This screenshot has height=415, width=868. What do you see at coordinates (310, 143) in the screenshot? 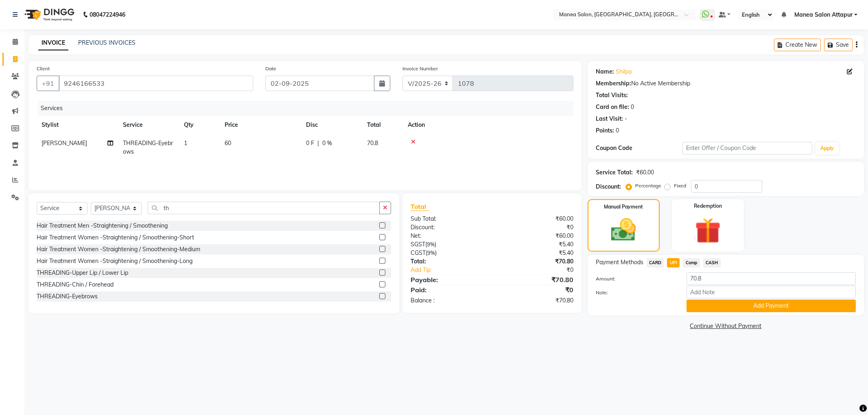
I see `span: 0 F` at bounding box center [310, 143].